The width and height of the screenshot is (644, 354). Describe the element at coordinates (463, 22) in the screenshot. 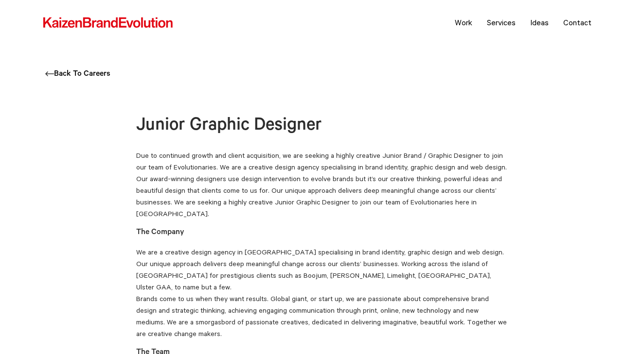

I see `a: Work` at that location.